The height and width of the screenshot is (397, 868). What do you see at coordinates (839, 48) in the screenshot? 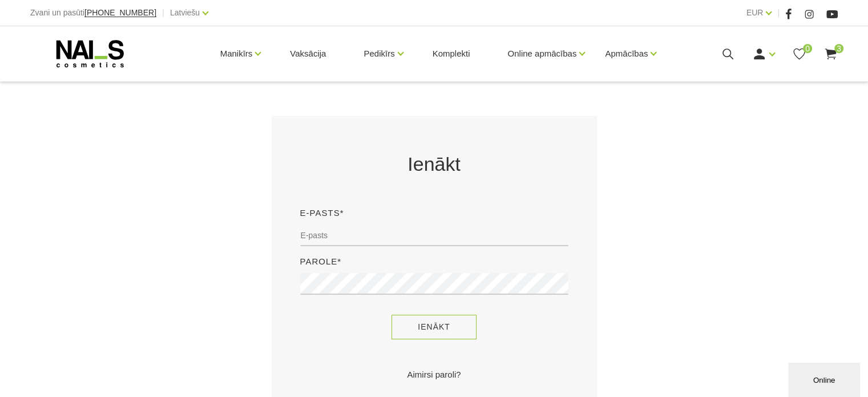
I see `span: 3` at bounding box center [839, 48].